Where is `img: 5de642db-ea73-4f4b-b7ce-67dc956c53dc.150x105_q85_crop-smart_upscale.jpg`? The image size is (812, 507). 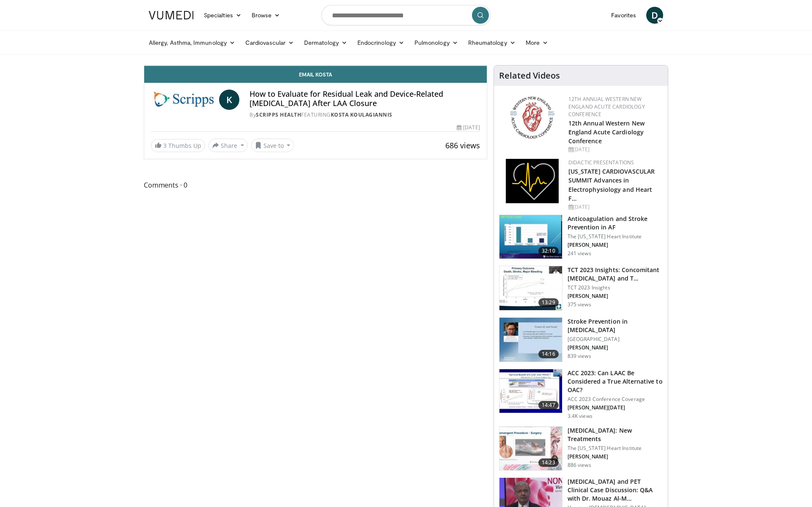
img: 5de642db-ea73-4f4b-b7ce-67dc956c53dc.150x105_q85_crop-smart_upscale.jpg is located at coordinates (531, 391).